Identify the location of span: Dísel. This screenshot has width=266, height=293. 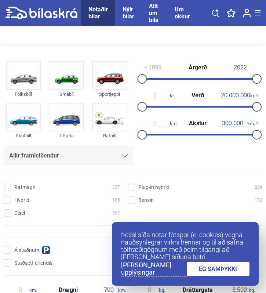
(19, 213).